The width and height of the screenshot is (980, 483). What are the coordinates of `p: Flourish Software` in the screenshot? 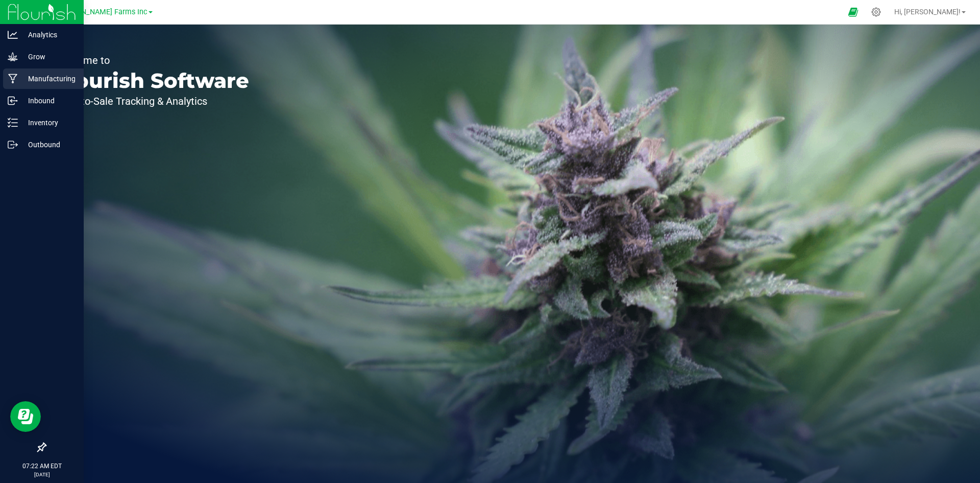 It's located at (152, 81).